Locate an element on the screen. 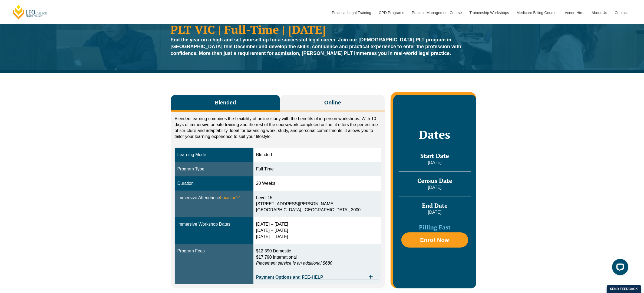 The height and width of the screenshot is (293, 644). div: Learning Mode is located at coordinates (214, 155).